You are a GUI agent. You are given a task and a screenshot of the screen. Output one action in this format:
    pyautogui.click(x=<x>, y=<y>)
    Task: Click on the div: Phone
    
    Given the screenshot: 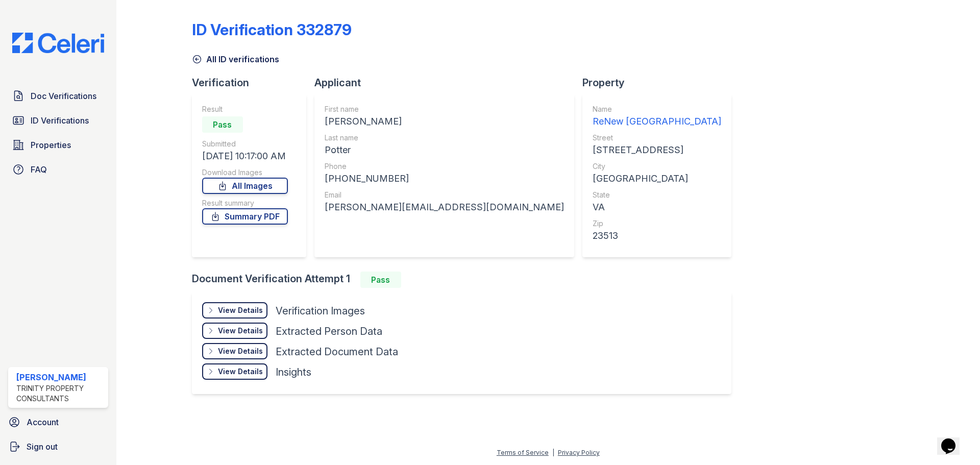 What is the action you would take?
    pyautogui.click(x=444, y=166)
    